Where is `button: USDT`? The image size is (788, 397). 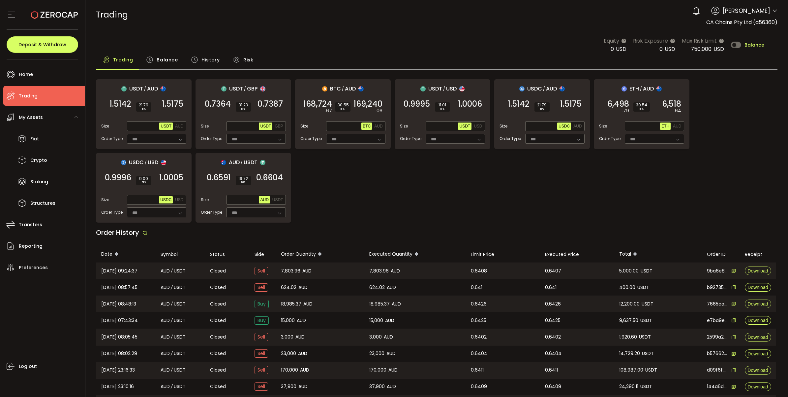 button: USDT is located at coordinates (166, 126).